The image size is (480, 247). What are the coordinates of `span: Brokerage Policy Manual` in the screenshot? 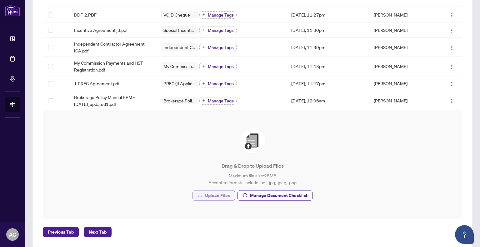 It's located at (180, 101).